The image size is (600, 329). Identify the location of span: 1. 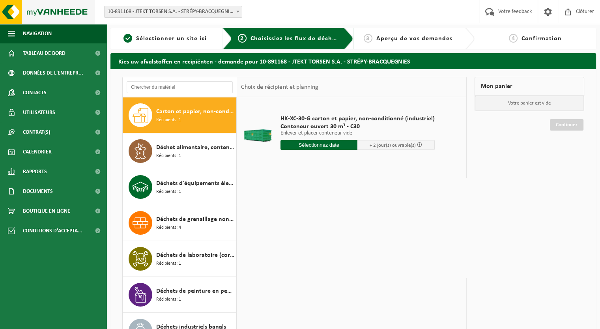
(128, 38).